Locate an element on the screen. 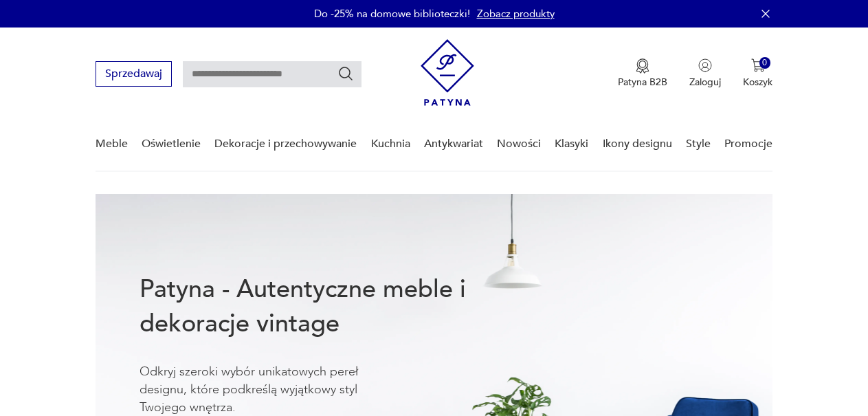 The image size is (868, 416). a: Meble is located at coordinates (112, 143).